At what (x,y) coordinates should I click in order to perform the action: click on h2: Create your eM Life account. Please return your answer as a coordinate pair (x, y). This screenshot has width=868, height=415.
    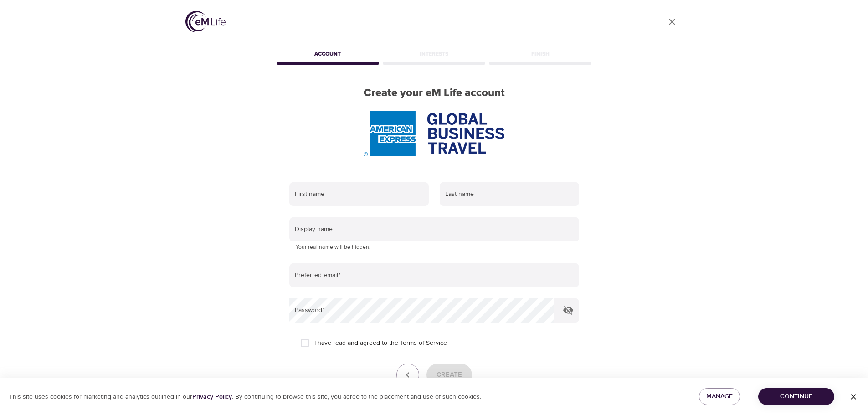
    Looking at the image, I should click on (434, 93).